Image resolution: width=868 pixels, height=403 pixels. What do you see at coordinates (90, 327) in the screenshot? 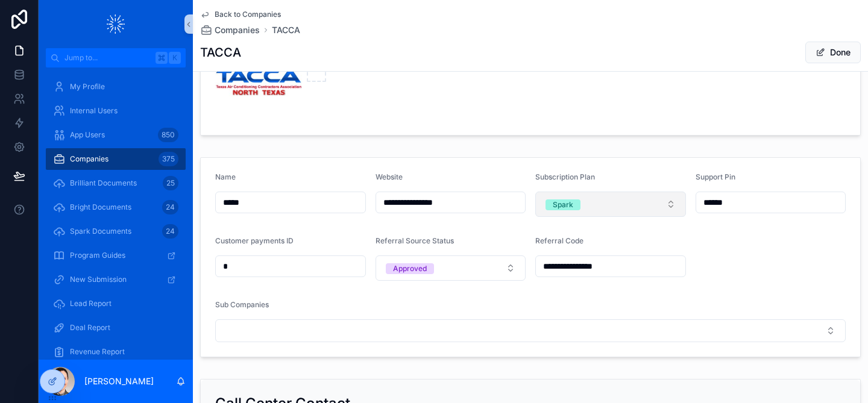
I see `span: Deal Report` at bounding box center [90, 327].